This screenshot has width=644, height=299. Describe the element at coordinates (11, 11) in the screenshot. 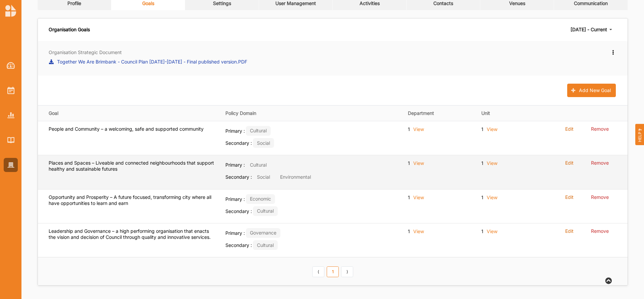

I see `img: logo` at that location.